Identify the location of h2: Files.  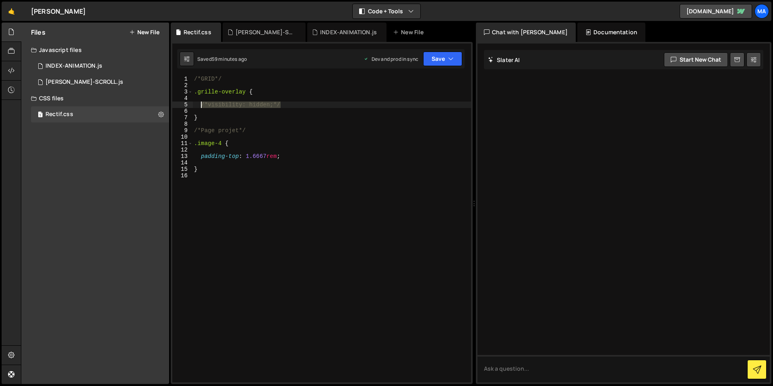
(38, 32).